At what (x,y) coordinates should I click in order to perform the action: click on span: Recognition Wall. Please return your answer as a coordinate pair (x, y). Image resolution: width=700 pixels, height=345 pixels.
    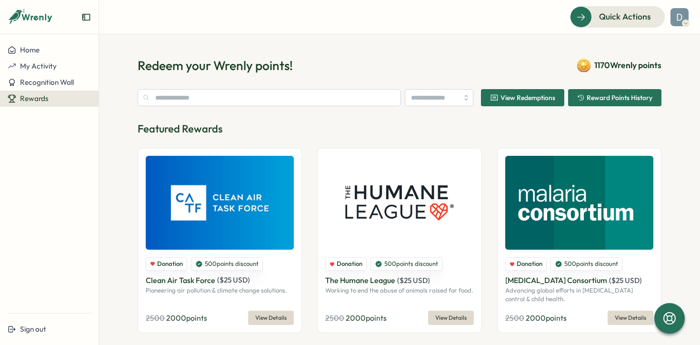
    Looking at the image, I should click on (47, 82).